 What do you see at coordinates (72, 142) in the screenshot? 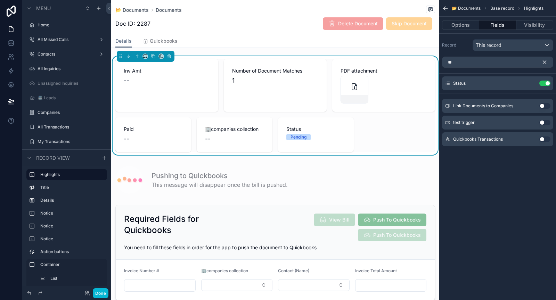
I see `a: My Transactions` at bounding box center [72, 142].